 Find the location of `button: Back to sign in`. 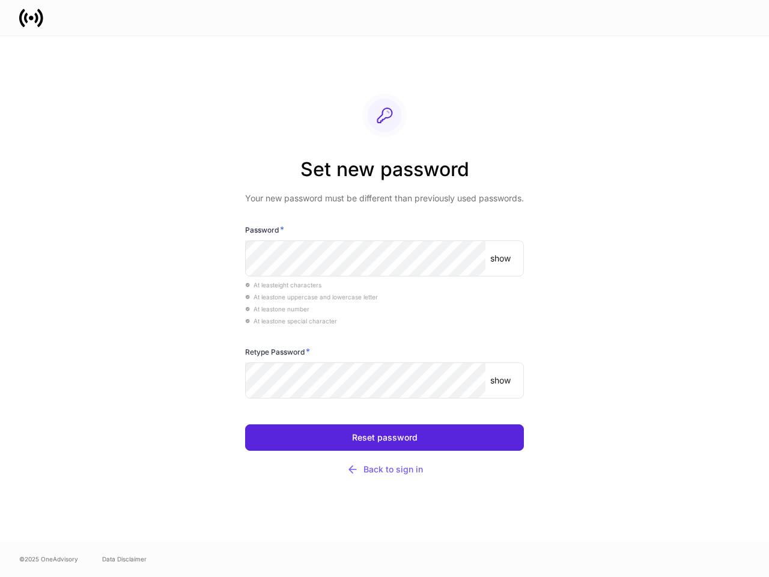

button: Back to sign in is located at coordinates (384, 469).